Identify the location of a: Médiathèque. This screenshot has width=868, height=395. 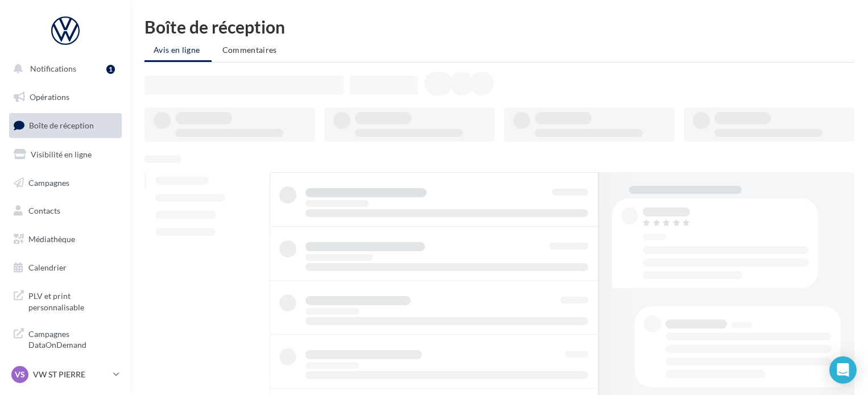
(65, 239).